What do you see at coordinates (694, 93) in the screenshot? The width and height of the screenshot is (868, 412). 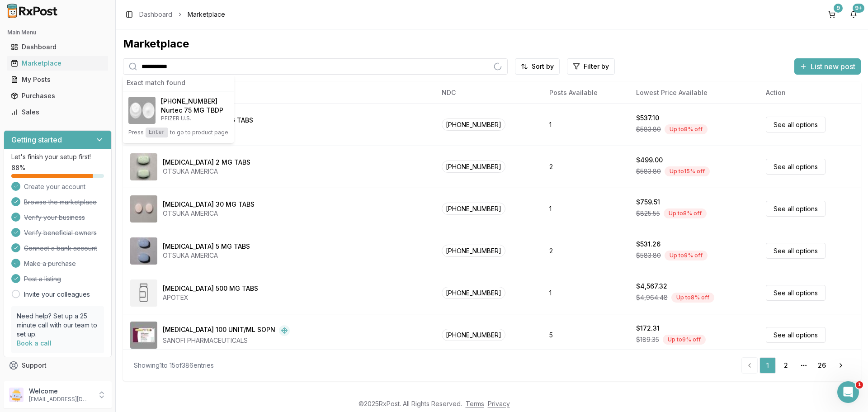 I see `th: Lowest Price Available` at bounding box center [694, 93].